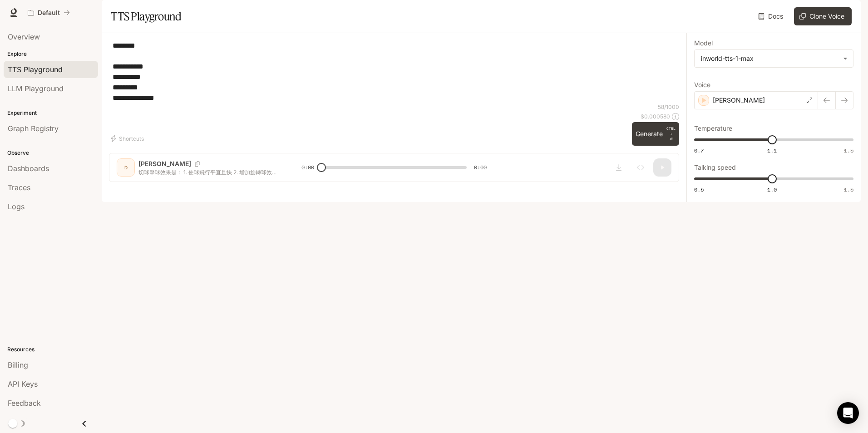  Describe the element at coordinates (822, 16) in the screenshot. I see `button: Clone Voice` at that location.